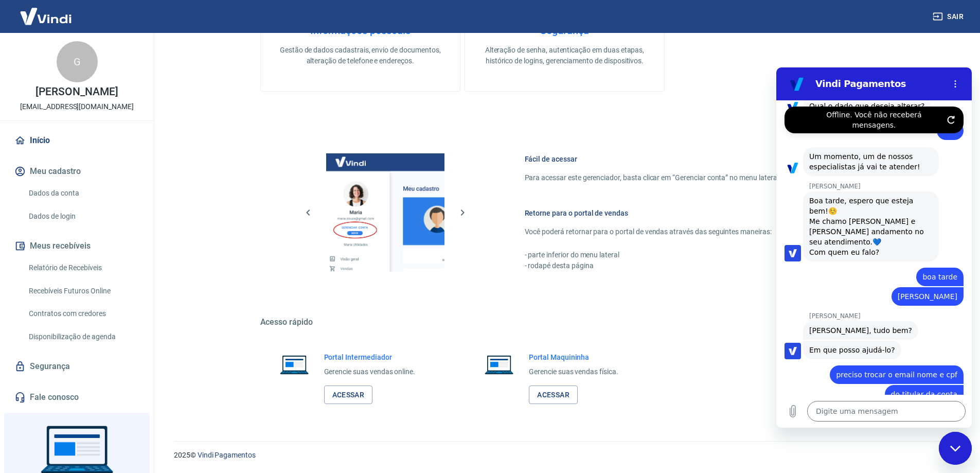 The height and width of the screenshot is (473, 980). I want to click on label: Offline. Você não receberá mensagens., so click(98, 52).